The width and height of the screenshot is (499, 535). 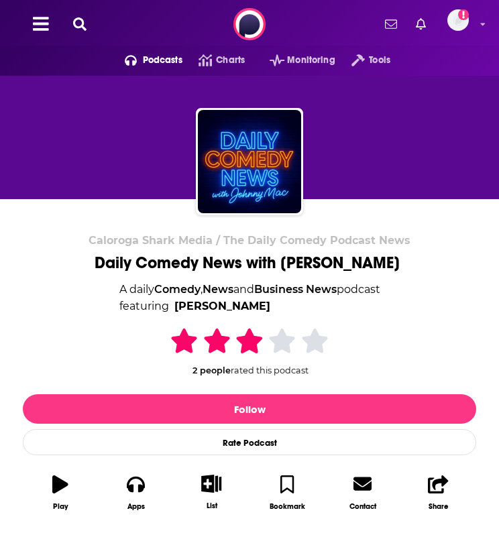 I want to click on span: Logged in as ereardon, so click(x=458, y=20).